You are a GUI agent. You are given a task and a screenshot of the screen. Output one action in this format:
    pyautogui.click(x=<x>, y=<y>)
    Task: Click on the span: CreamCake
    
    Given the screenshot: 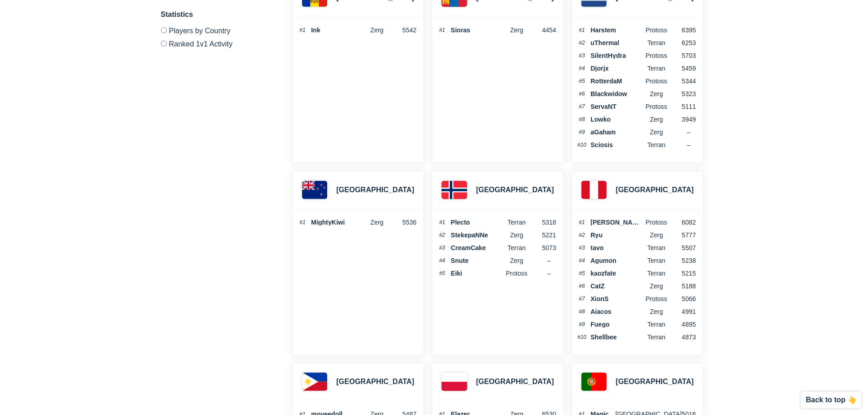 What is the action you would take?
    pyautogui.click(x=477, y=248)
    